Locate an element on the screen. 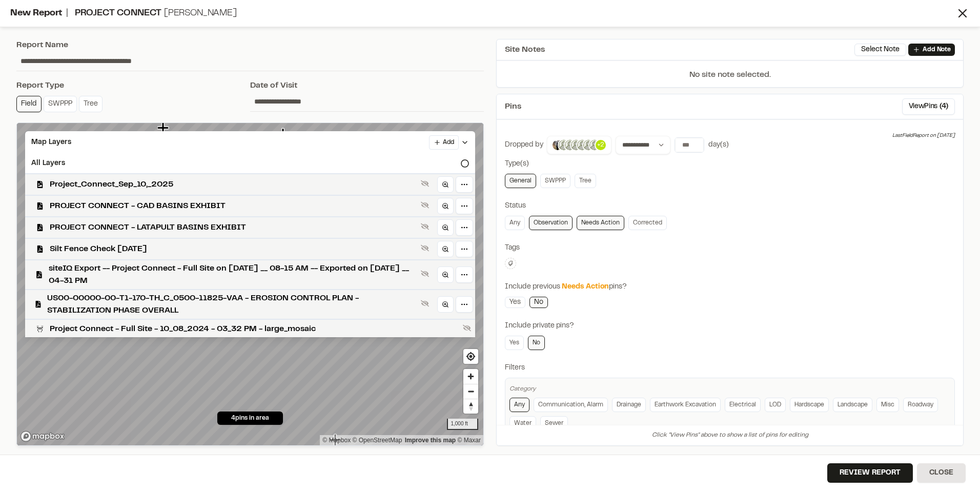 Image resolution: width=980 pixels, height=493 pixels. a: Tree is located at coordinates (585, 181).